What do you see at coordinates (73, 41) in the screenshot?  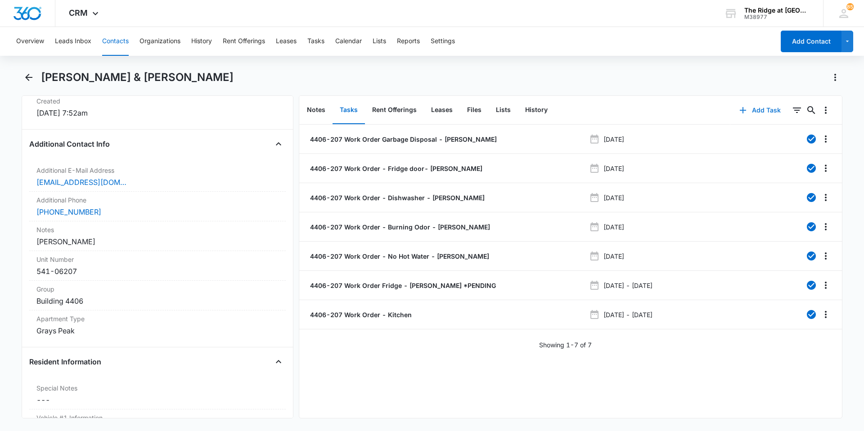 I see `button: Leads Inbox` at bounding box center [73, 41].